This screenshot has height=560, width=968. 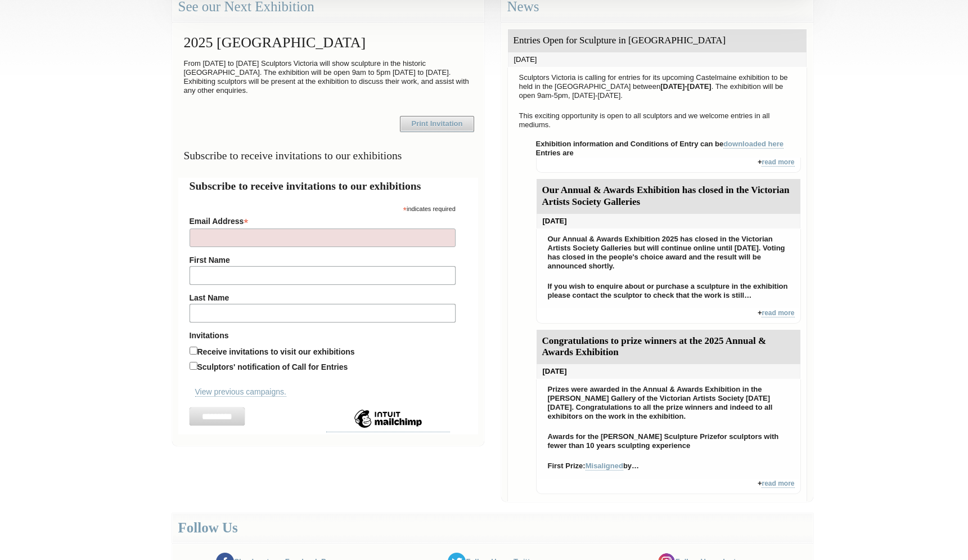 What do you see at coordinates (322, 220) in the screenshot?
I see `label: Email Address` at bounding box center [322, 220].